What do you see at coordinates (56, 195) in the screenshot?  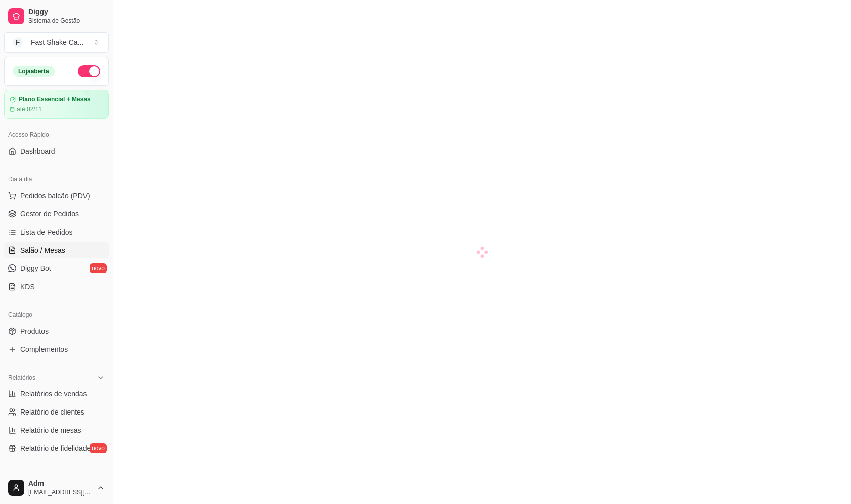 I see `button: Pedidos balcão (PDV)` at bounding box center [56, 195].